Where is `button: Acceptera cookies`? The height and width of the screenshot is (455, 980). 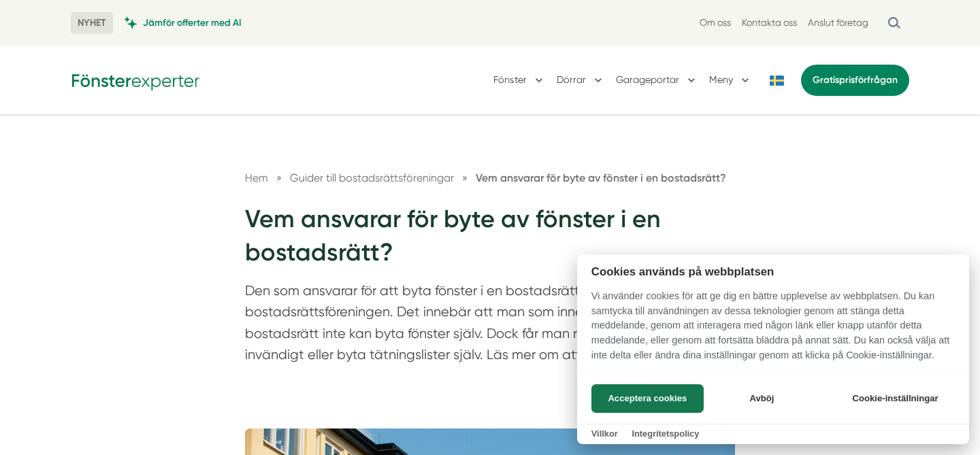 button: Acceptera cookies is located at coordinates (647, 399).